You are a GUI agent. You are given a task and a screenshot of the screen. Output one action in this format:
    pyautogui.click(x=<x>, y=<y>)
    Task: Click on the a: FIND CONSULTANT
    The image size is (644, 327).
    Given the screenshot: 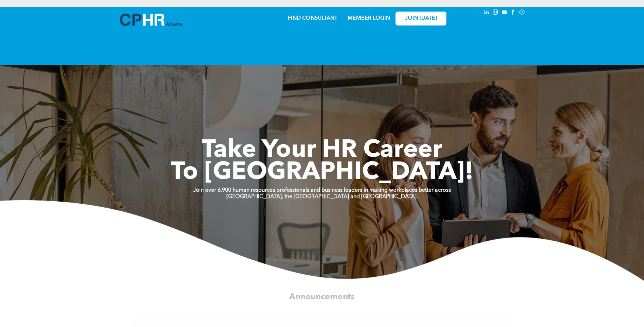 What is the action you would take?
    pyautogui.click(x=313, y=19)
    